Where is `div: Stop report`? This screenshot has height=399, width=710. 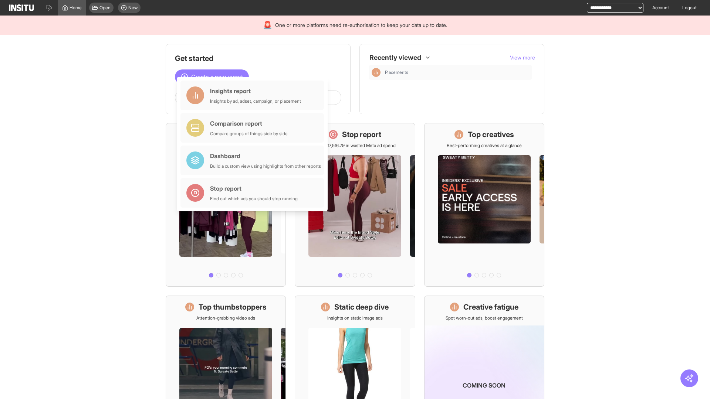
div: Stop report is located at coordinates (254, 188).